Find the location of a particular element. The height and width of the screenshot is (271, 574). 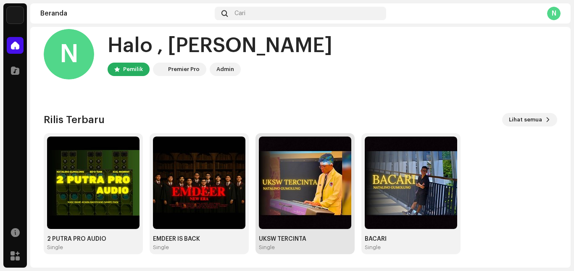

div: EMDEER IS BACK is located at coordinates (199, 239).